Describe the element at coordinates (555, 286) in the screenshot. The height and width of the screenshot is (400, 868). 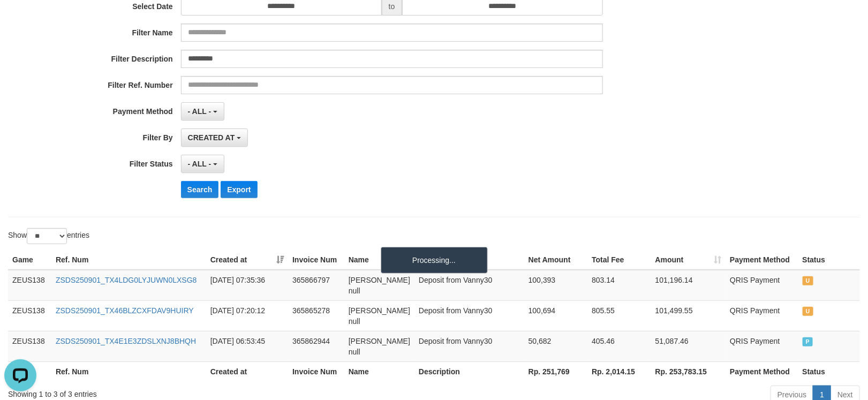
I see `td: 100,393` at that location.